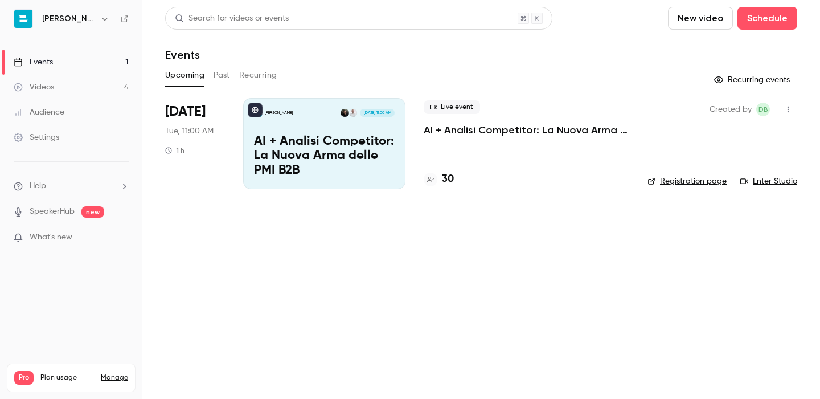  Describe the element at coordinates (38, 186) in the screenshot. I see `span: Help` at that location.